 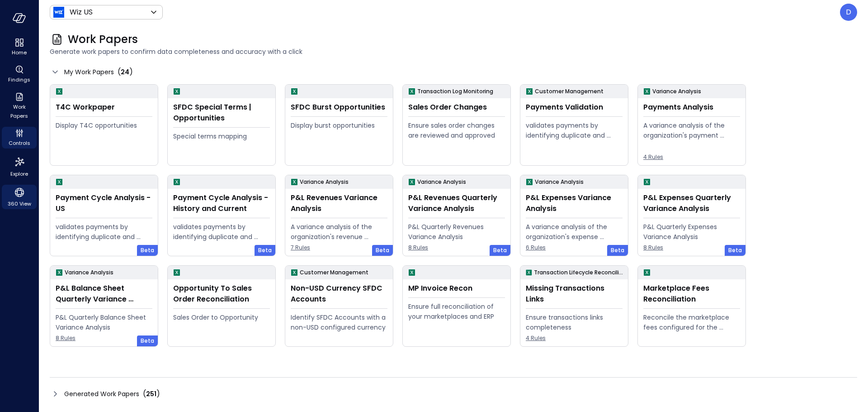 What do you see at coordinates (340, 248) in the screenshot?
I see `span: 7 Rules` at bounding box center [340, 248].